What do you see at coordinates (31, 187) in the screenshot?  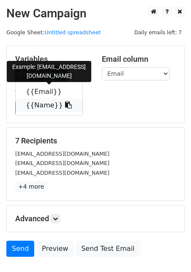 I see `a: +4 more` at bounding box center [31, 187].